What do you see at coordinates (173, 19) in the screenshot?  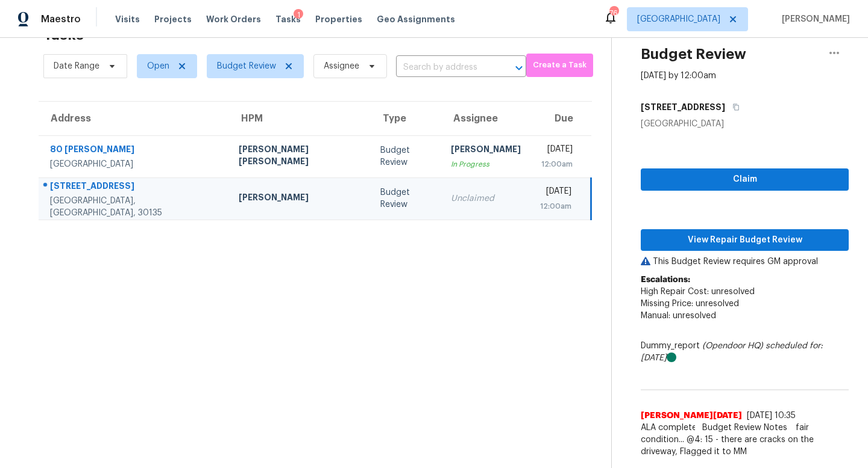 I see `span: Projects` at bounding box center [173, 19].